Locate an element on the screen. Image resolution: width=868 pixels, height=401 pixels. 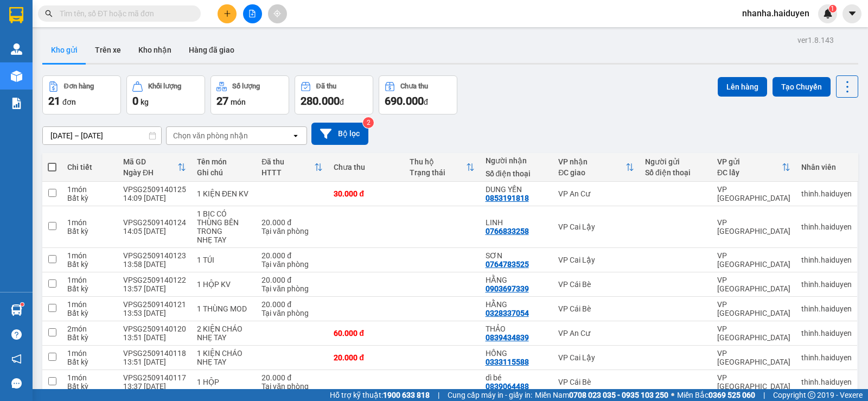
button: Kho nhận is located at coordinates (155, 50).